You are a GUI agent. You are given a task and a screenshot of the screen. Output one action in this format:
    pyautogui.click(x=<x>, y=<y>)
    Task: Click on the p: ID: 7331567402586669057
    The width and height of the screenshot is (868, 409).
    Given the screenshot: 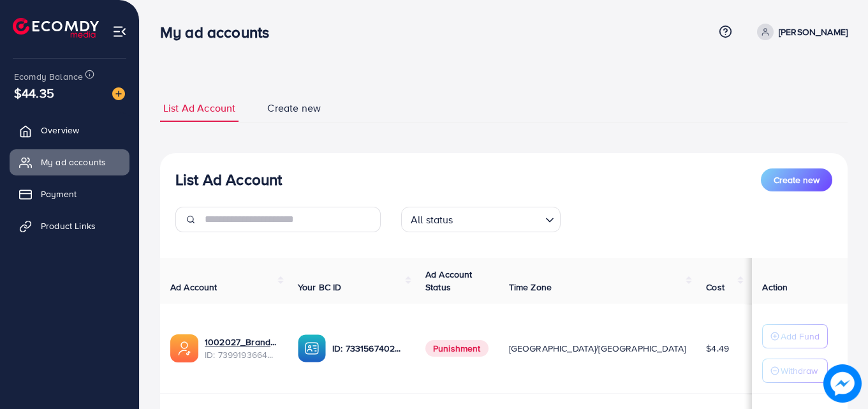 What is the action you would take?
    pyautogui.click(x=368, y=348)
    